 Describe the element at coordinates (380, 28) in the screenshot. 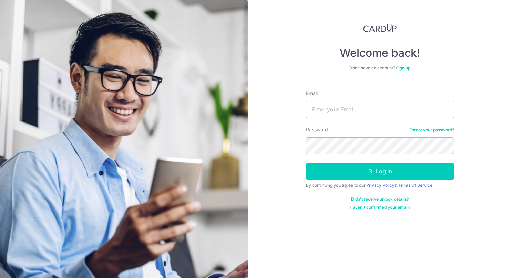

I see `img: CardUp Logo` at that location.